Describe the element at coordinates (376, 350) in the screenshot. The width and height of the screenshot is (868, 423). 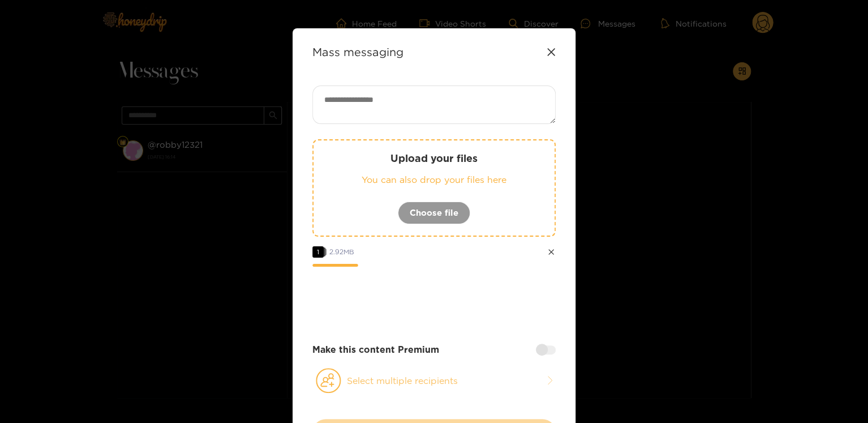
I see `strong: Make this content Premium` at that location.